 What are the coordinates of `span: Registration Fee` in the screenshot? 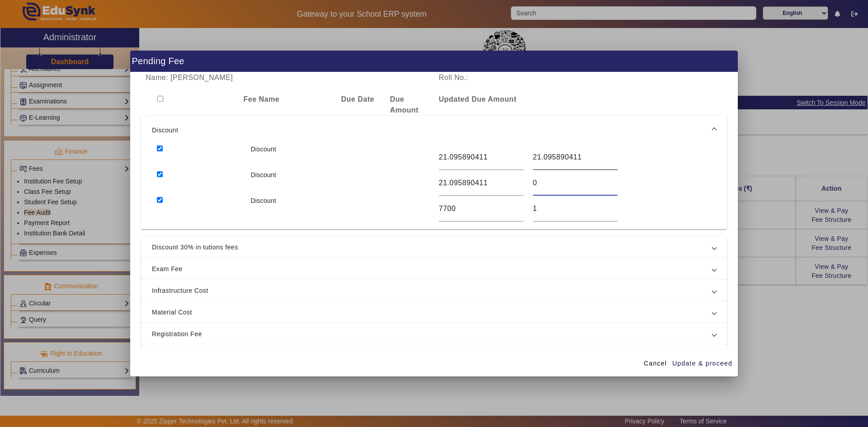 It's located at (432, 334).